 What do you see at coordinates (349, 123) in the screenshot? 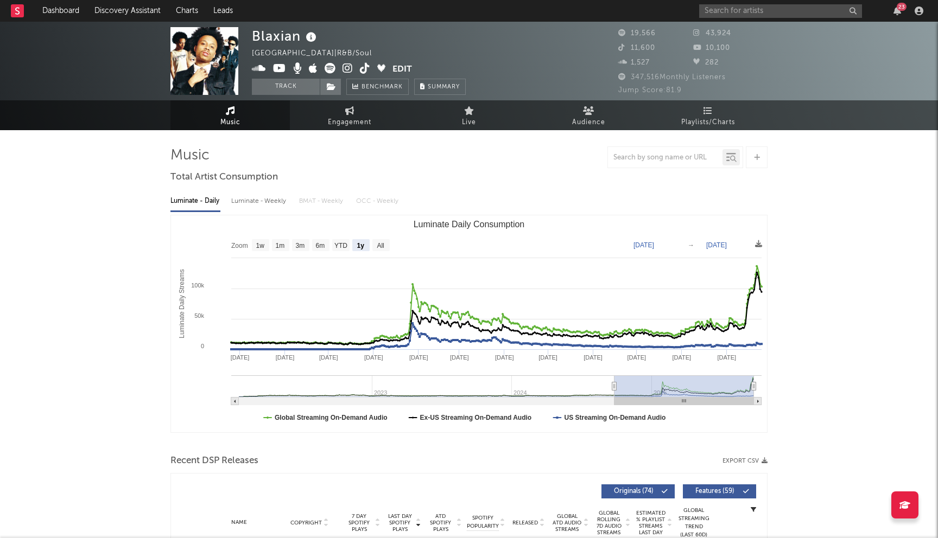
I see `span: Engagement` at bounding box center [349, 123].